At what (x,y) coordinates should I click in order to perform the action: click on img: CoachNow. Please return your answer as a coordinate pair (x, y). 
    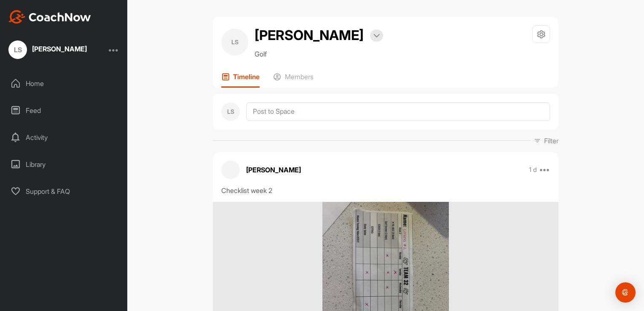
    Looking at the image, I should click on (50, 17).